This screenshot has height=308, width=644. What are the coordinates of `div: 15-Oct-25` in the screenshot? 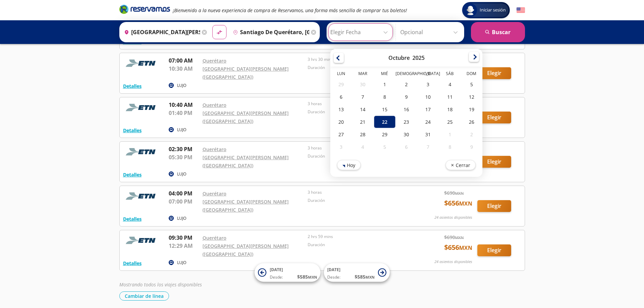 It's located at (385, 109).